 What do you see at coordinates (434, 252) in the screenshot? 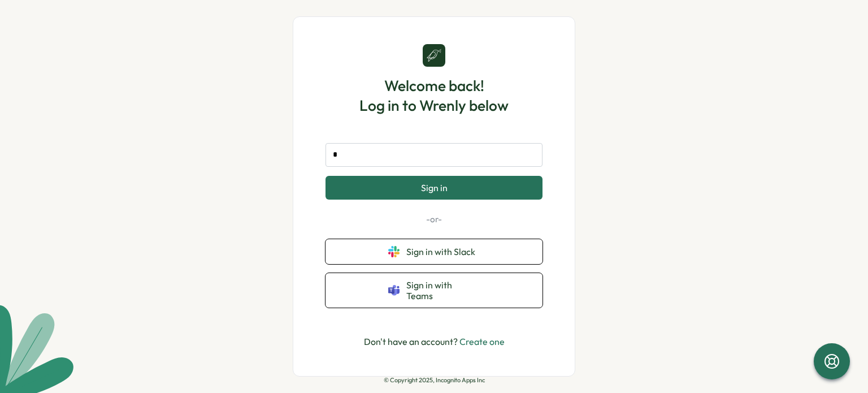
I see `button: Sign in with Slack` at bounding box center [434, 252].